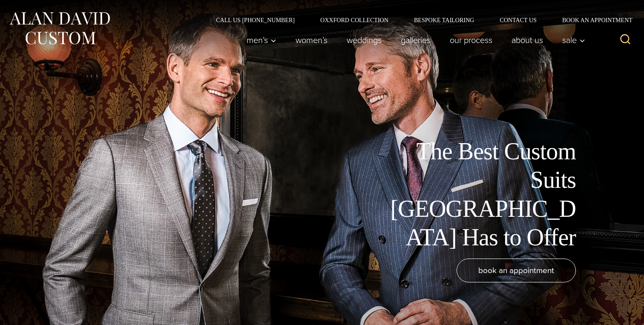 The image size is (644, 325). I want to click on a: Galleries, so click(416, 40).